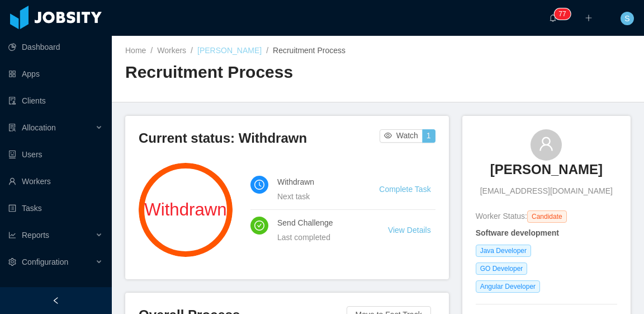  Describe the element at coordinates (517, 233) in the screenshot. I see `strong: Software development` at that location.